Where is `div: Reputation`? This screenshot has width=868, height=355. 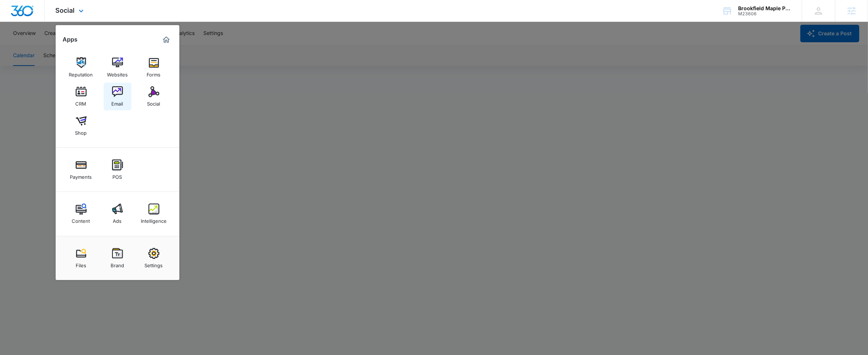 div: Reputation is located at coordinates (81, 73).